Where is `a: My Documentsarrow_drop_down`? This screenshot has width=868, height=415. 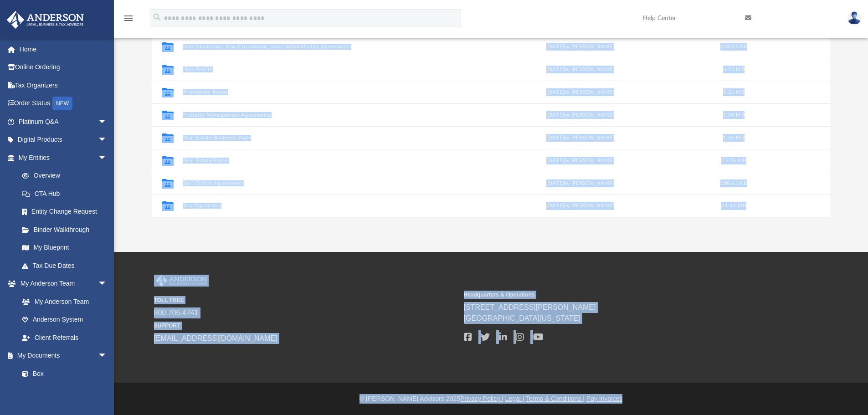 a: My Documentsarrow_drop_down is located at coordinates (61, 356).